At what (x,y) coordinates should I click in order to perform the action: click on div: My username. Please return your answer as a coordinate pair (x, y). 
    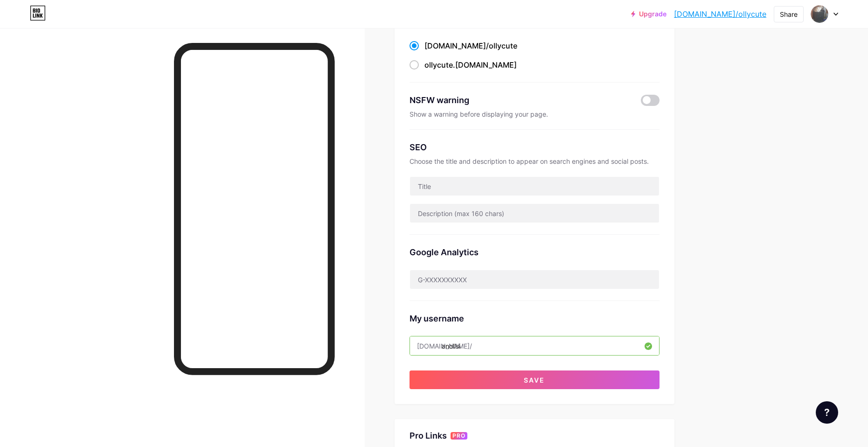
    Looking at the image, I should click on (534, 318).